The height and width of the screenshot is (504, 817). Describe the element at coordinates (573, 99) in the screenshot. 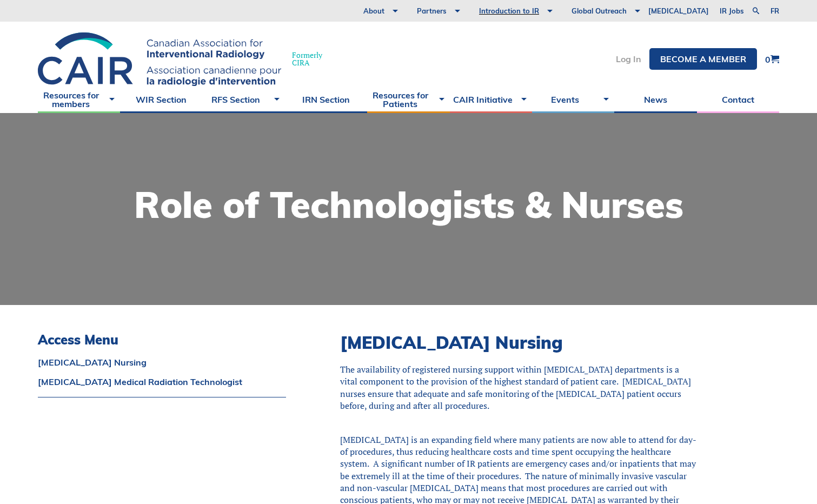

I see `a: Events` at that location.